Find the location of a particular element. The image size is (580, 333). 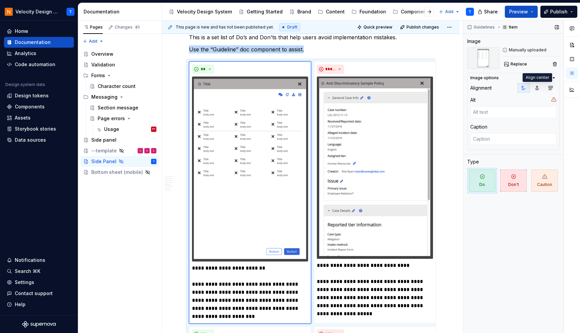

img: 4cf938a7-f1b6-451d-8baf-e005956c64a4.png is located at coordinates (375, 167).